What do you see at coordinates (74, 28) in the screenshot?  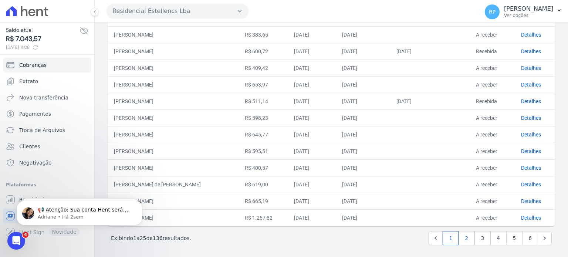 I see `div: message notification from Adriane, Há 2sem. 📢 Atenção: Sua conta Hent será migrada para a Conta A...` at bounding box center [74, 28].